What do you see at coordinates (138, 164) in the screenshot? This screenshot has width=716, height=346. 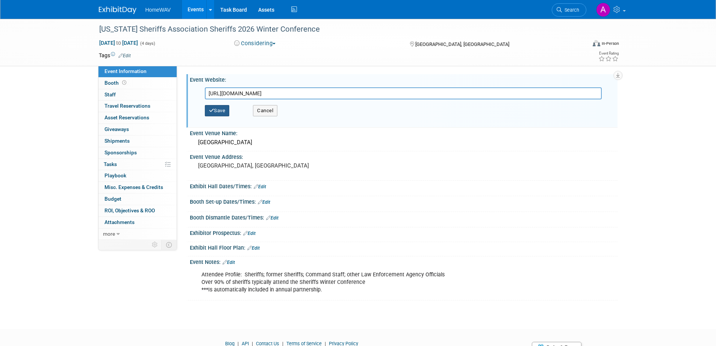 I see `a: Tasks` at bounding box center [138, 164].